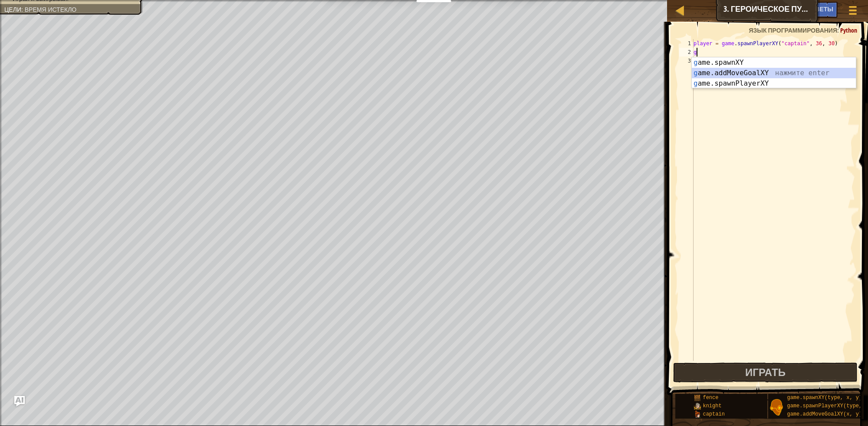 The width and height of the screenshot is (868, 426). What do you see at coordinates (765, 372) in the screenshot?
I see `span: Играть` at bounding box center [765, 372].